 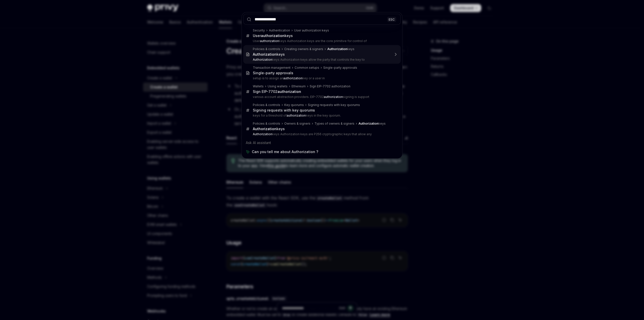 I want to click on div: Using wallets, so click(x=278, y=86).